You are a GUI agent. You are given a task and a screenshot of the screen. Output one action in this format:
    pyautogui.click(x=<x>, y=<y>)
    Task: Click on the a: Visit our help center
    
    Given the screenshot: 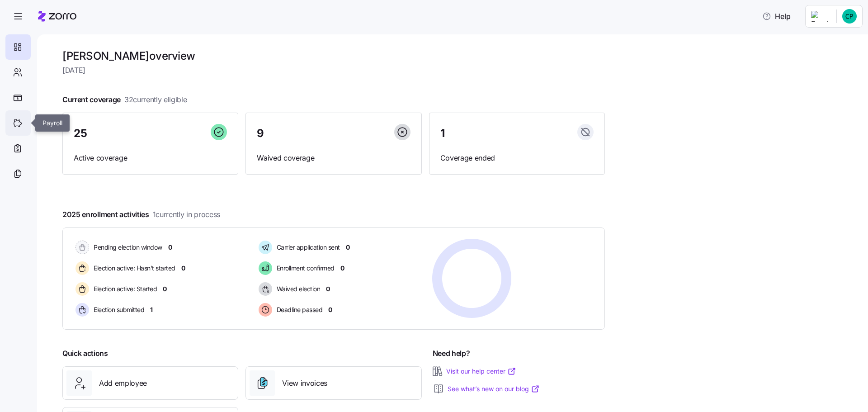 What is the action you would take?
    pyautogui.click(x=481, y=371)
    